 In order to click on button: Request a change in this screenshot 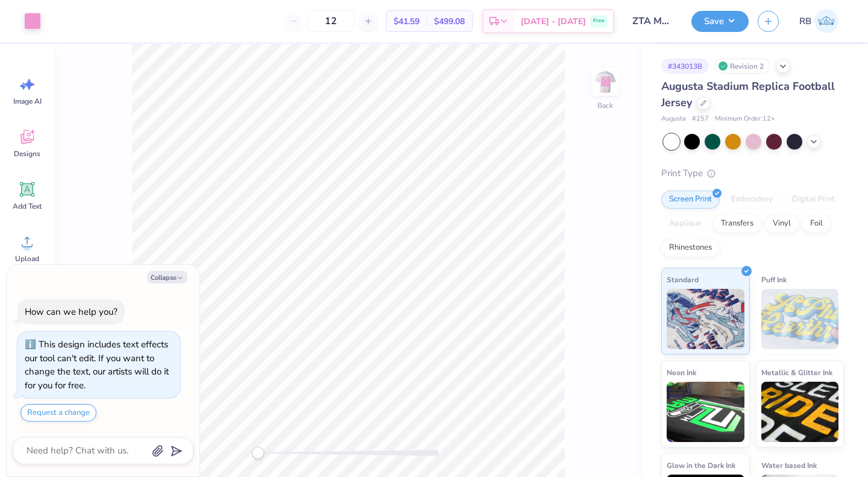, I will do `click(58, 413)`.